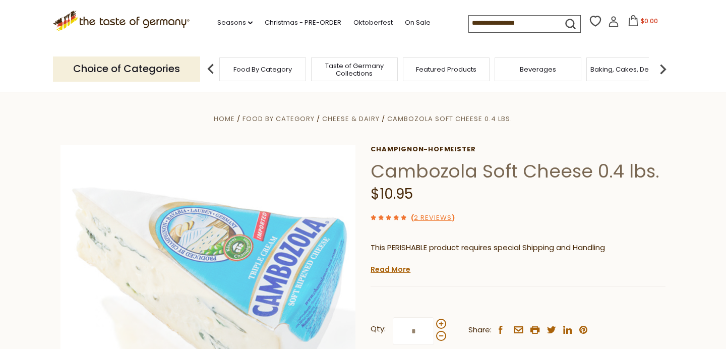  I want to click on a: Taste of Germany Collections, so click(354, 70).